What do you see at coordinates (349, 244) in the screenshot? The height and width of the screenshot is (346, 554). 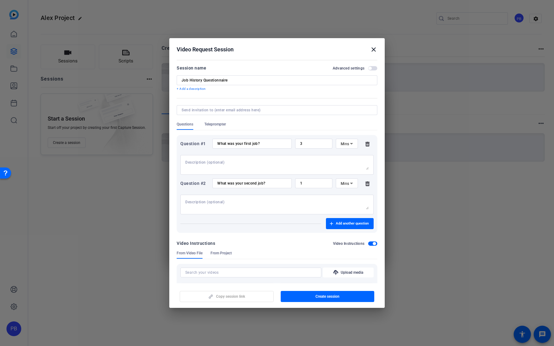 I see `h2: Video Instructions` at bounding box center [349, 244].